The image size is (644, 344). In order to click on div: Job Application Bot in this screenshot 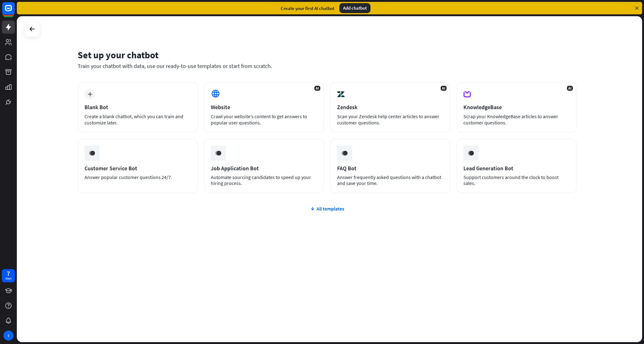, I will do `click(264, 168)`.